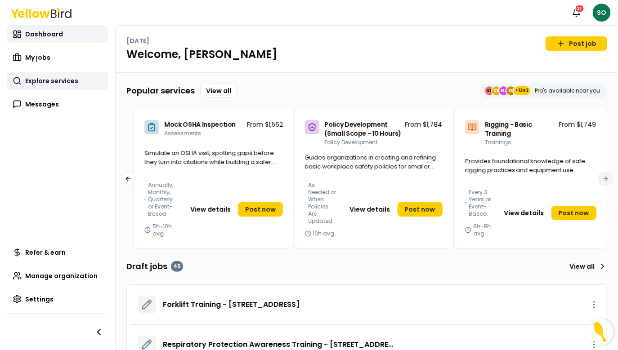  Describe the element at coordinates (58, 104) in the screenshot. I see `a: Messages` at that location.